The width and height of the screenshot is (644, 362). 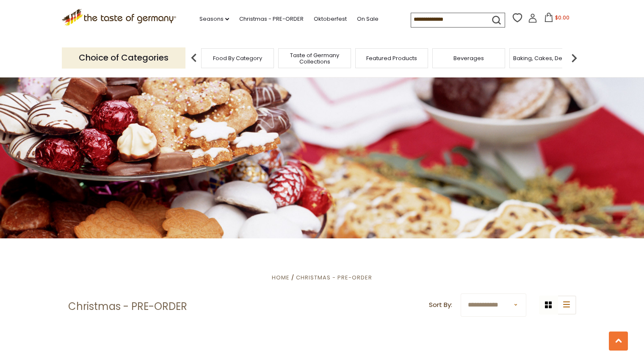 I want to click on span: Christmas - PRE-ORDER, so click(x=334, y=277).